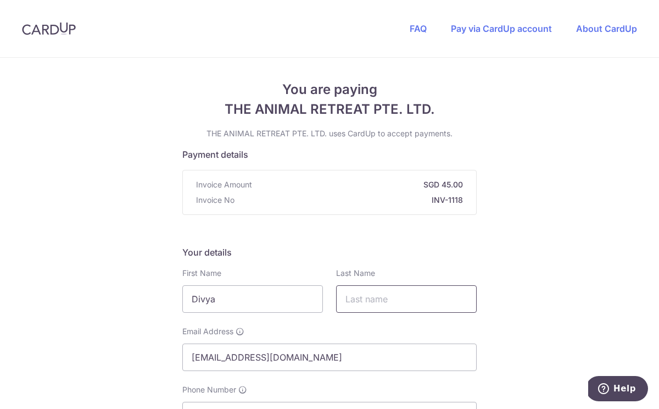 This screenshot has height=409, width=659. What do you see at coordinates (36, 13) in the screenshot?
I see `span: Help` at bounding box center [36, 13].